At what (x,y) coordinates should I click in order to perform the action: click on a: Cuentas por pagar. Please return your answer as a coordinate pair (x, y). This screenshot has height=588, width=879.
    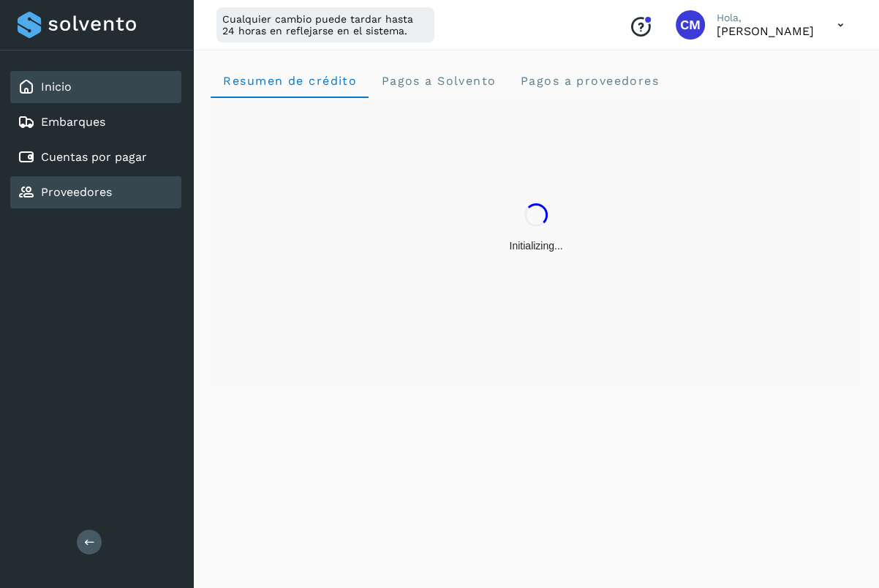
    Looking at the image, I should click on (94, 157).